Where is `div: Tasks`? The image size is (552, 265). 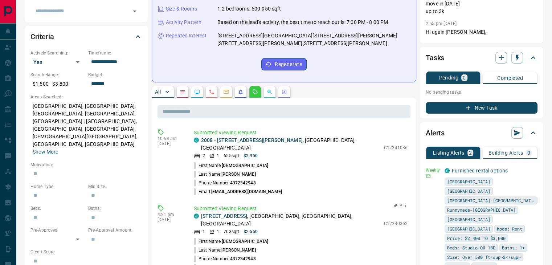
div: Tasks is located at coordinates (482, 58).